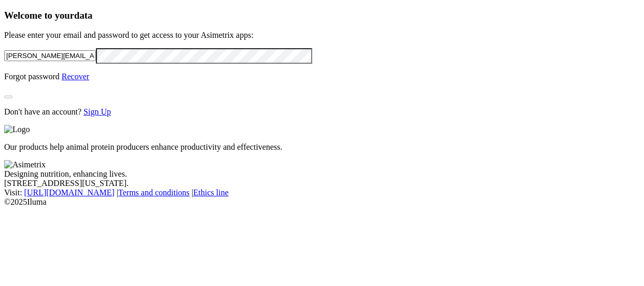 The height and width of the screenshot is (286, 644). What do you see at coordinates (322, 174) in the screenshot?
I see `div: Designing nutrition, enhancing lives.` at bounding box center [322, 174].